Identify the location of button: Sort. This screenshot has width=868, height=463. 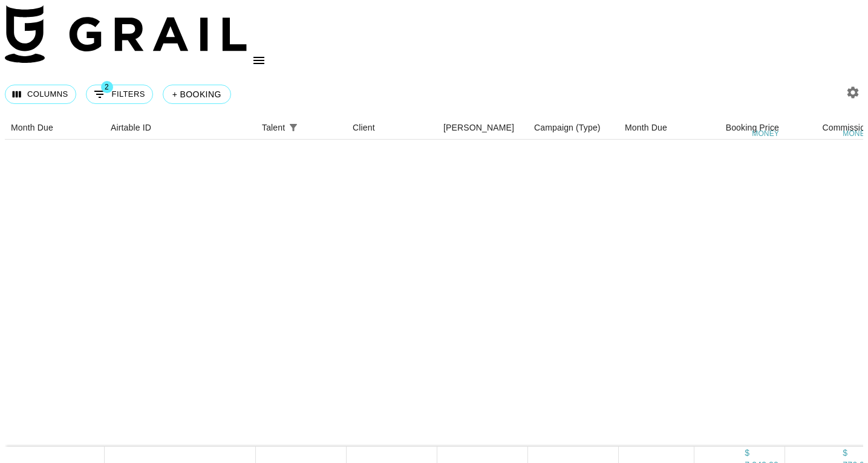
(310, 127).